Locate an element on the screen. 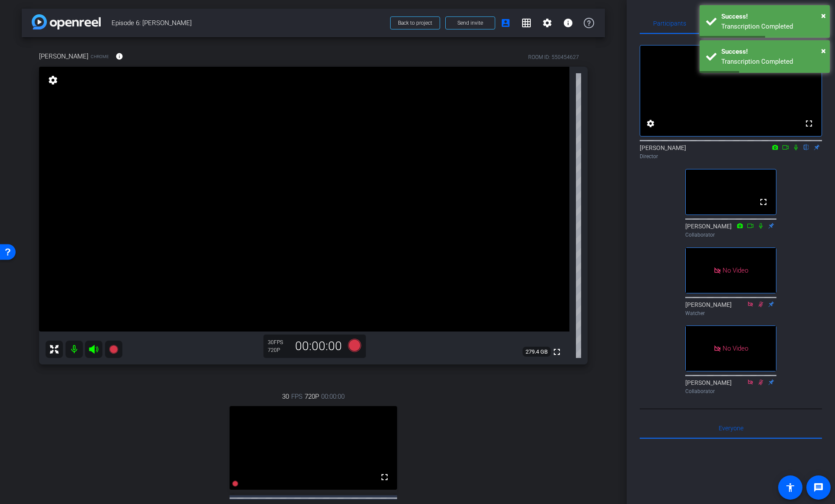  span: Chrome is located at coordinates (99, 57).